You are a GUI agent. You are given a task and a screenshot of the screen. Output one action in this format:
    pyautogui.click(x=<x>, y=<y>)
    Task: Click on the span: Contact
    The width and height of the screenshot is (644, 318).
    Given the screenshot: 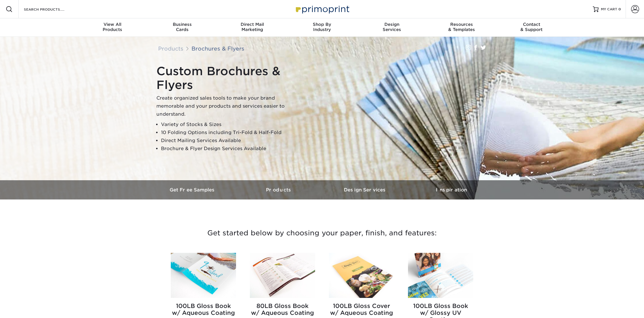 What is the action you would take?
    pyautogui.click(x=531, y=24)
    